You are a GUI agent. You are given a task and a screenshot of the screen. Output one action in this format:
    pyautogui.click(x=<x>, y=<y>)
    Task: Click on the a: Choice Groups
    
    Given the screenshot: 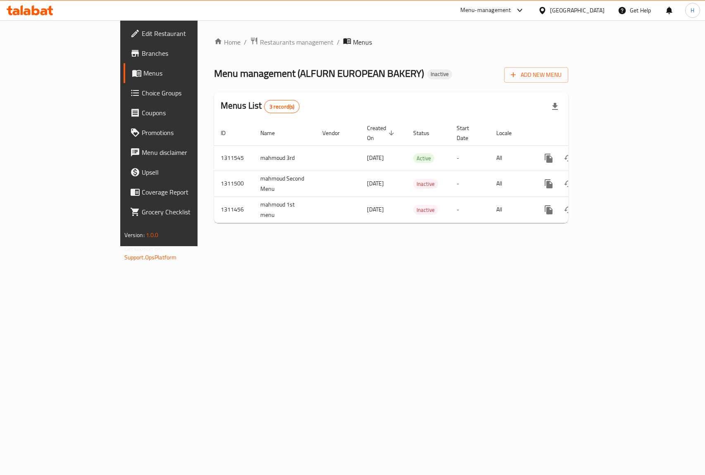 What is the action you would take?
    pyautogui.click(x=180, y=93)
    